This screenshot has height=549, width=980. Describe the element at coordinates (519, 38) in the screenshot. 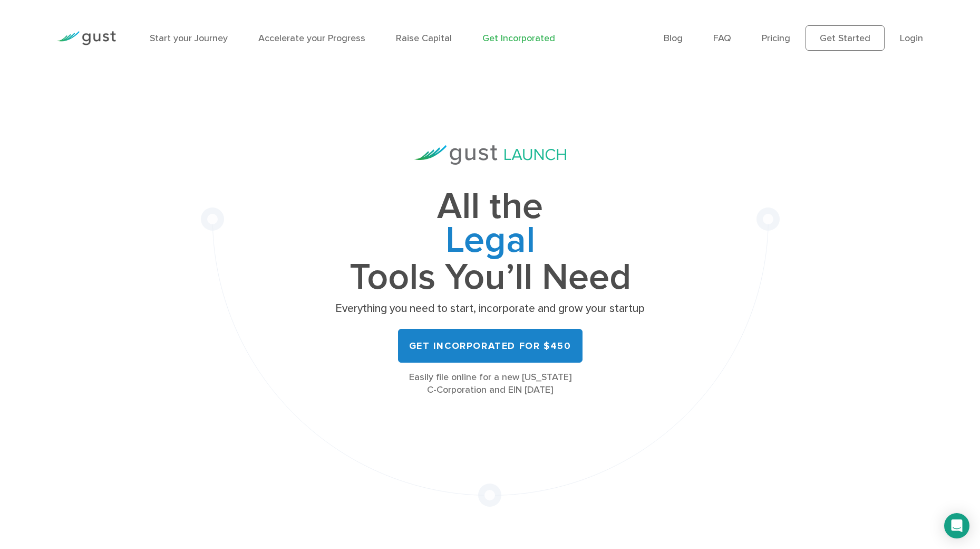

I see `a: Get Incorporated` at that location.